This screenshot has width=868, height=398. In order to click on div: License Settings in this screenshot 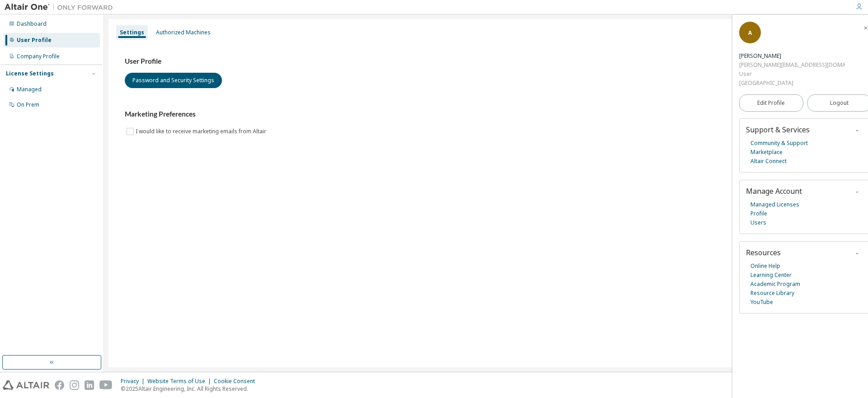, I will do `click(30, 74)`.